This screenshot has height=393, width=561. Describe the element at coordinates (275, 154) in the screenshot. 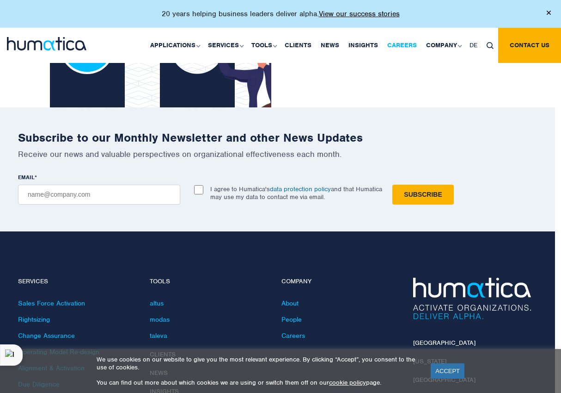

I see `p: Receive our news and valuable perspectives on organizational effectiveness each month.` at that location.